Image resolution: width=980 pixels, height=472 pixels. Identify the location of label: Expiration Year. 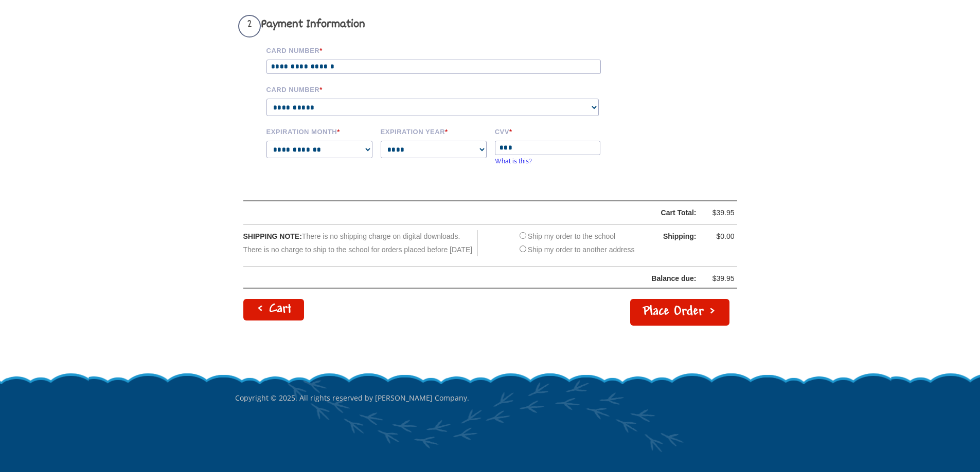
(434, 131).